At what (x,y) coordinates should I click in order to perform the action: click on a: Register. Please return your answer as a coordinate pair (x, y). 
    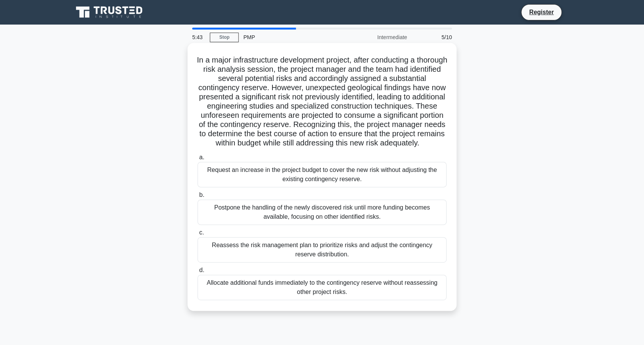
    Looking at the image, I should click on (541, 12).